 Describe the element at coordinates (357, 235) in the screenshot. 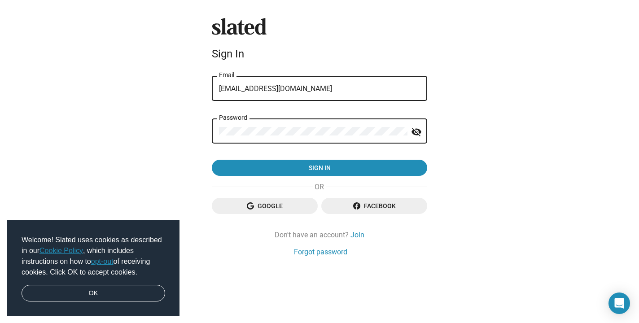

I see `a: Join` at that location.